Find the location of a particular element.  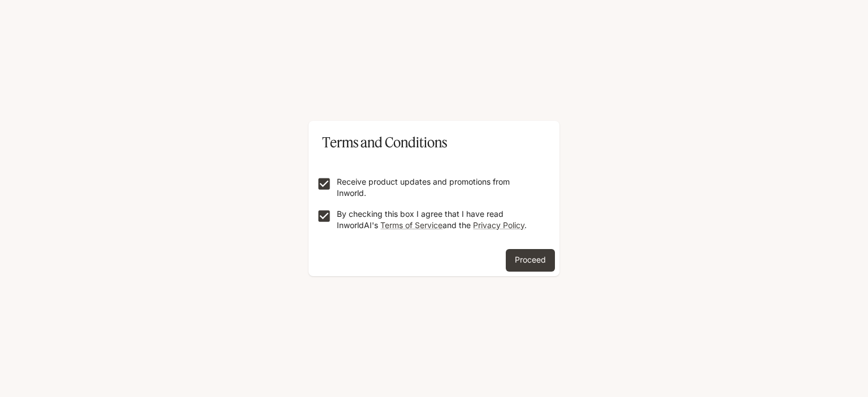

a: Privacy Policy is located at coordinates (499, 225).